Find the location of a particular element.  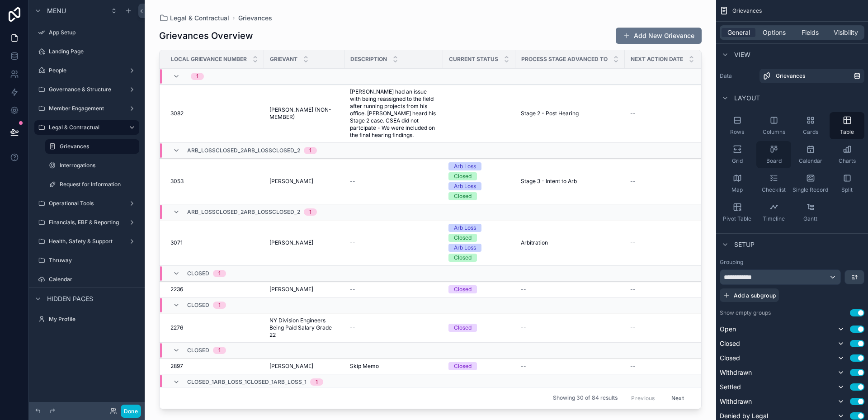

label: Member Engagement is located at coordinates (87, 109).